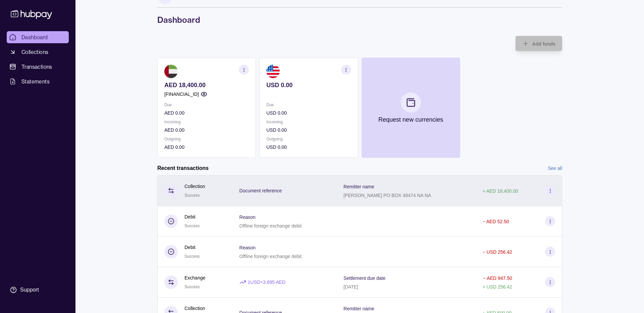 The width and height of the screenshot is (644, 313). Describe the element at coordinates (500, 191) in the screenshot. I see `p: + AED 18,400.00` at that location.